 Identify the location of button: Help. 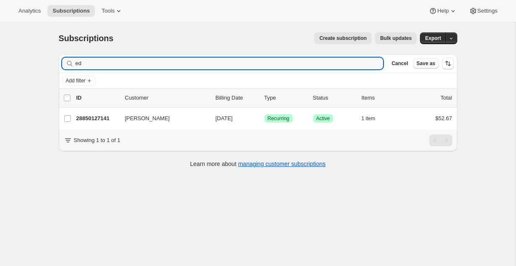
(443, 11).